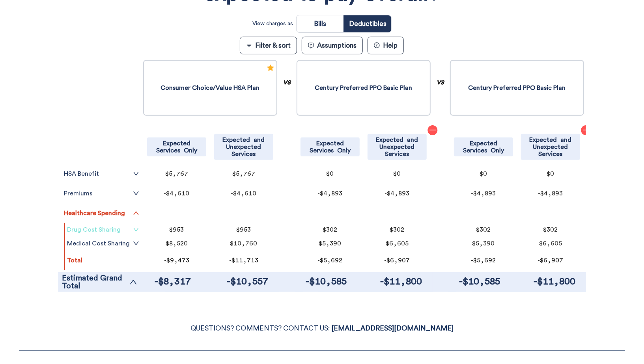  What do you see at coordinates (248, 282) in the screenshot?
I see `p: -$10,557` at bounding box center [248, 282].